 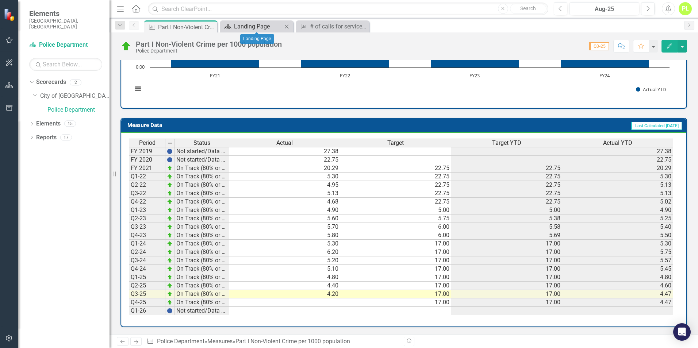 I want to click on a: Scorecards, so click(x=51, y=82).